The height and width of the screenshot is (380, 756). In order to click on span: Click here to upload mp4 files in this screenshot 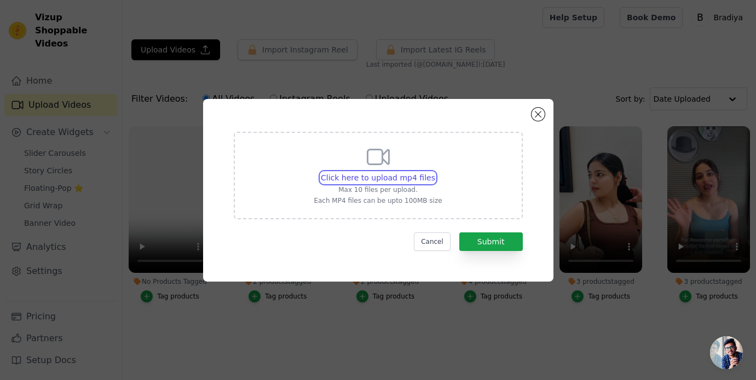, I will do `click(378, 178)`.